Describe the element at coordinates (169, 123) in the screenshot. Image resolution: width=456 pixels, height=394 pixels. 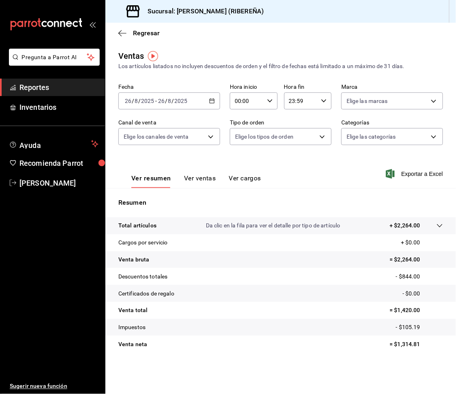
I see `label: Canal de venta` at that location.